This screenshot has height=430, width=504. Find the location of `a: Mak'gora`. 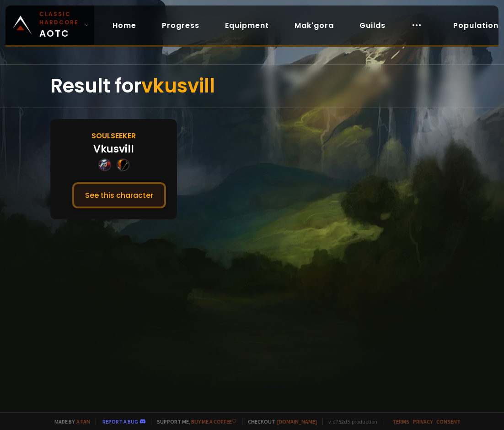

a: Mak'gora is located at coordinates (314, 25).